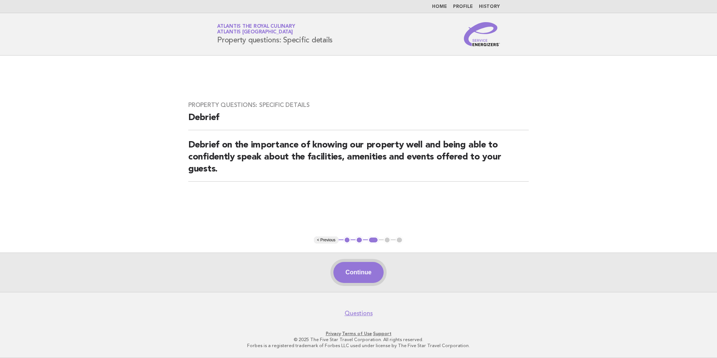 Image resolution: width=717 pixels, height=358 pixels. What do you see at coordinates (357, 334) in the screenshot?
I see `a: Terms of Use` at bounding box center [357, 334].